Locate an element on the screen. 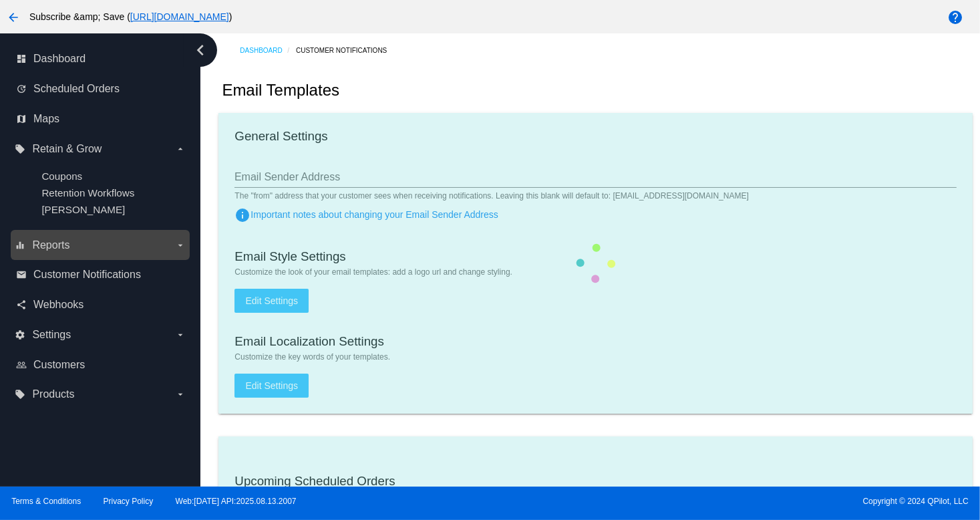 The height and width of the screenshot is (520, 980). span: Scheduled Orders is located at coordinates (76, 89).